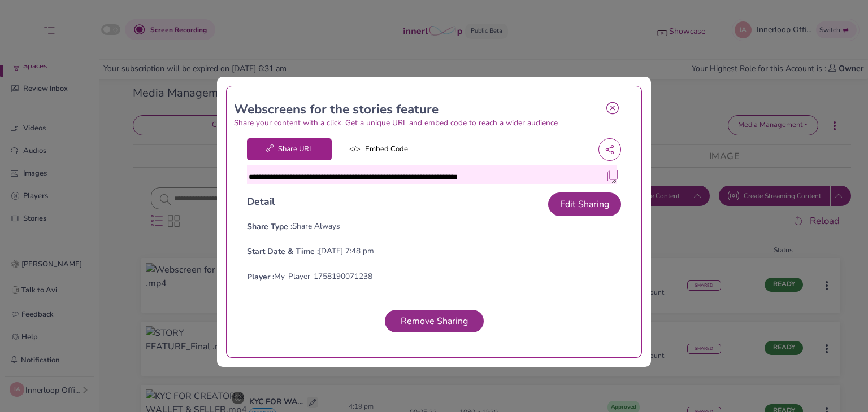  What do you see at coordinates (316, 227) in the screenshot?
I see `p: Share Always` at bounding box center [316, 227].